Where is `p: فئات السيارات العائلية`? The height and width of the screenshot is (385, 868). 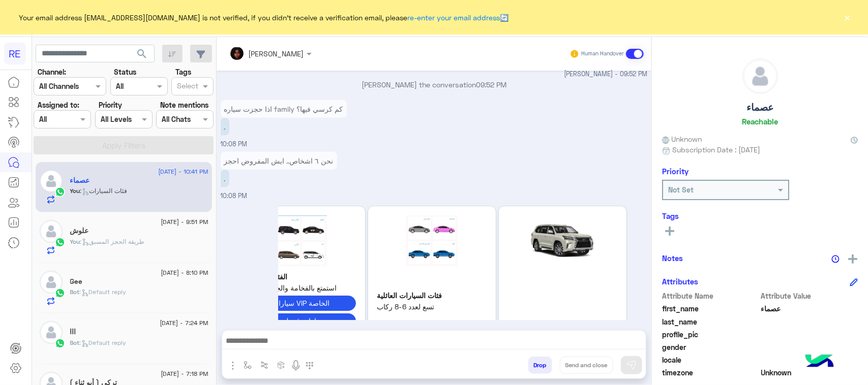 p: فئات السيارات العائلية is located at coordinates (432, 295).